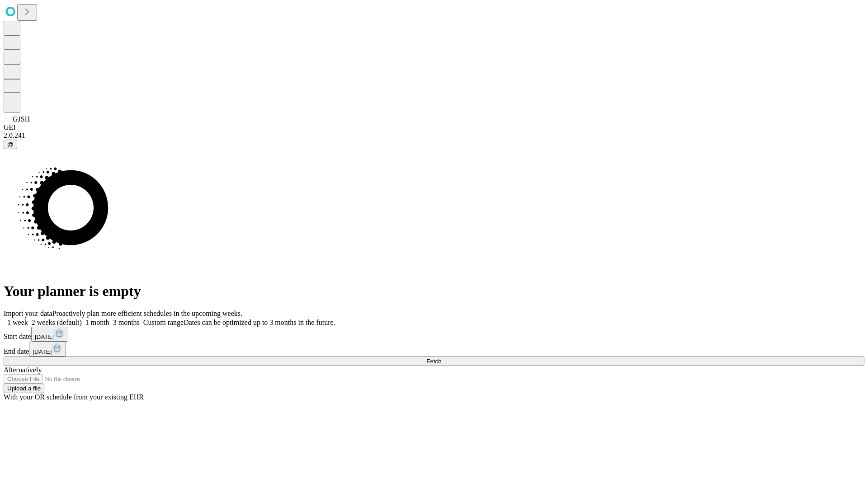  What do you see at coordinates (434, 349) in the screenshot?
I see `div: End date` at bounding box center [434, 349].